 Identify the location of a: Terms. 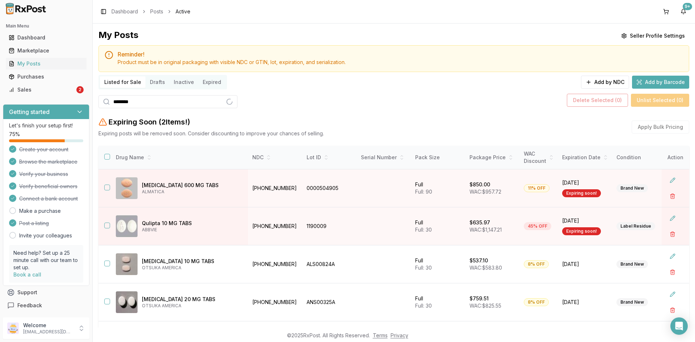
(380, 335).